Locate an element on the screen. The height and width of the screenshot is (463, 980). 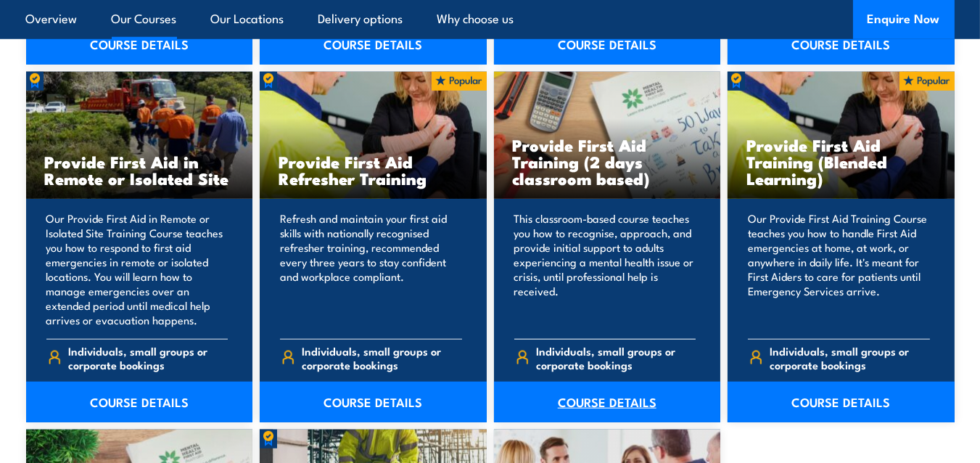
p: This classroom-based course teaches you how to recognise, approach, and provide initial support t... is located at coordinates (605, 270).